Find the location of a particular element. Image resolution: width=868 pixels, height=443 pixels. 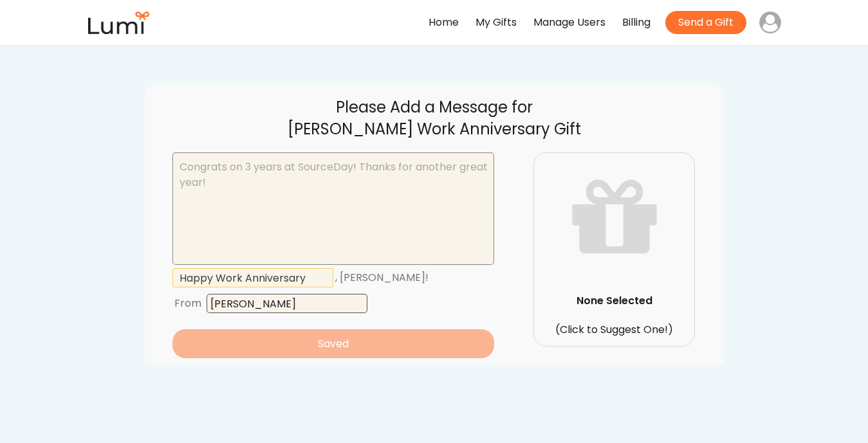

div: Billing is located at coordinates (636, 23).